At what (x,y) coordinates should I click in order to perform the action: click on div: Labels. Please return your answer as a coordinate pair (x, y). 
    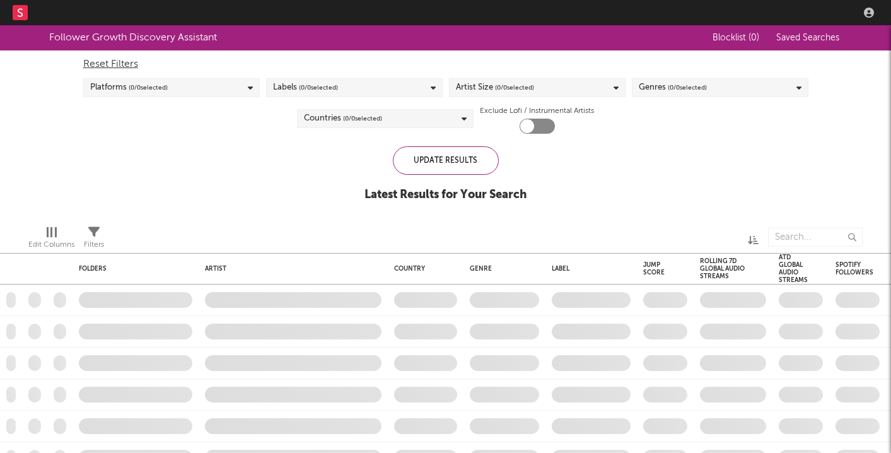
    Looking at the image, I should click on (305, 88).